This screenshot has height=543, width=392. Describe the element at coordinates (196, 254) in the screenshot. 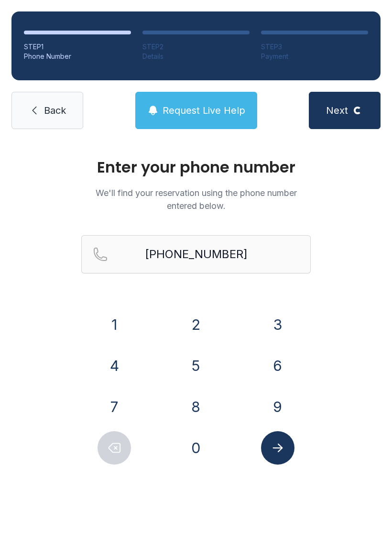

I see `input: Reservation phone number` at that location.